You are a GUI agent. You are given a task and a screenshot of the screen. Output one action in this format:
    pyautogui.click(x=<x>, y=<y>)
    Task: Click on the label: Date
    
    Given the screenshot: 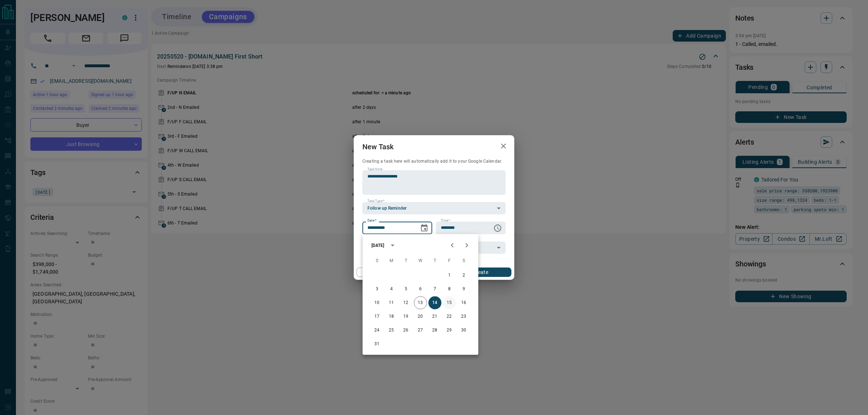 What is the action you would take?
    pyautogui.click(x=372, y=220)
    